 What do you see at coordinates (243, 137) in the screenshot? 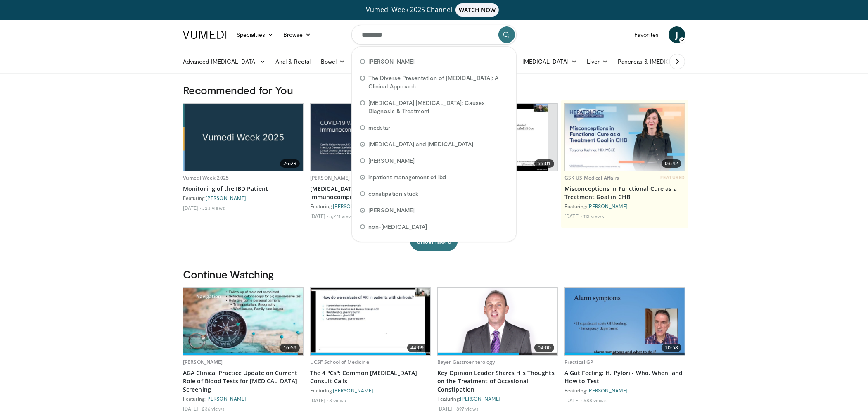
I see `a: 26:23` at bounding box center [243, 137].